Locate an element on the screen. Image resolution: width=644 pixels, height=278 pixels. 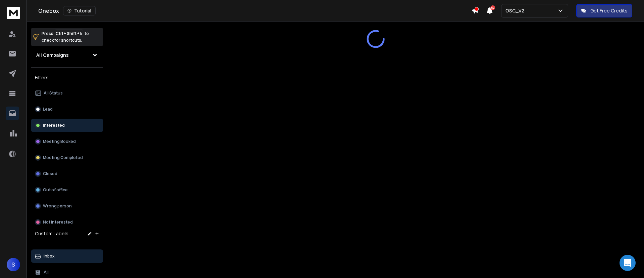
p: Get Free Credits is located at coordinates (609, 11).